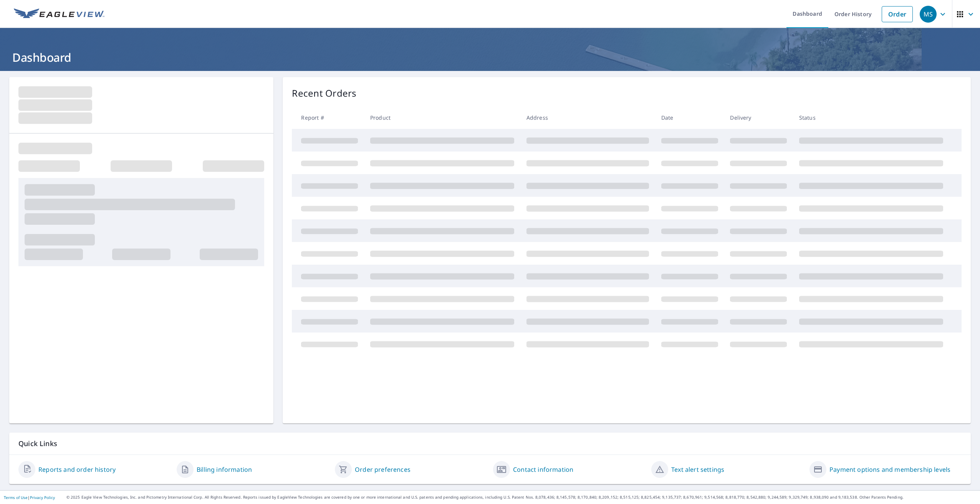  I want to click on th: Address, so click(587, 118).